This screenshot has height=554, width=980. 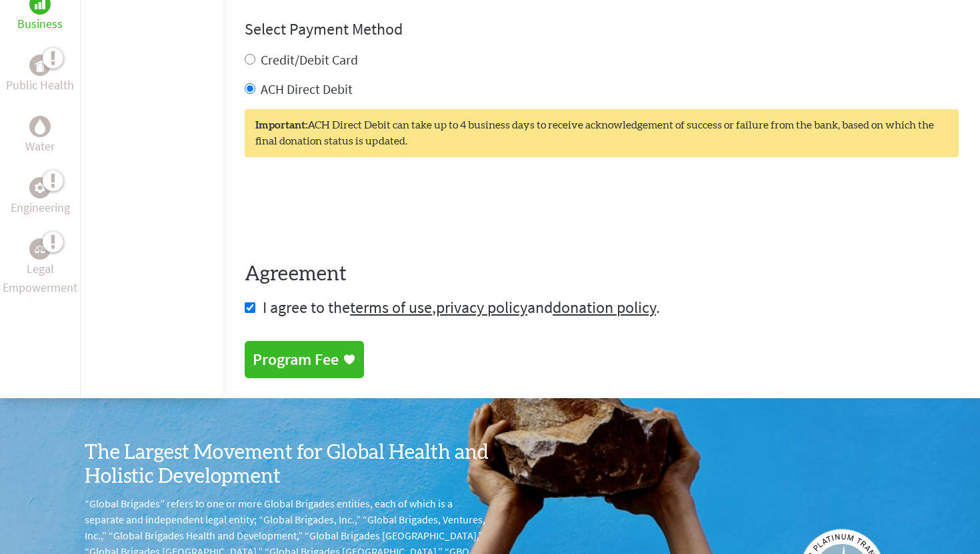 What do you see at coordinates (40, 127) in the screenshot?
I see `div: Water` at bounding box center [40, 127].